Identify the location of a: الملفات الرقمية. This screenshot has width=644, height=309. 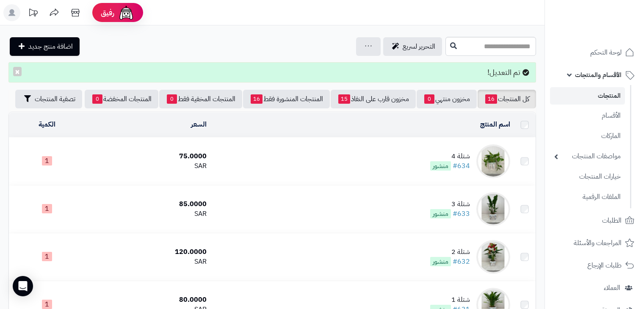
(587, 197).